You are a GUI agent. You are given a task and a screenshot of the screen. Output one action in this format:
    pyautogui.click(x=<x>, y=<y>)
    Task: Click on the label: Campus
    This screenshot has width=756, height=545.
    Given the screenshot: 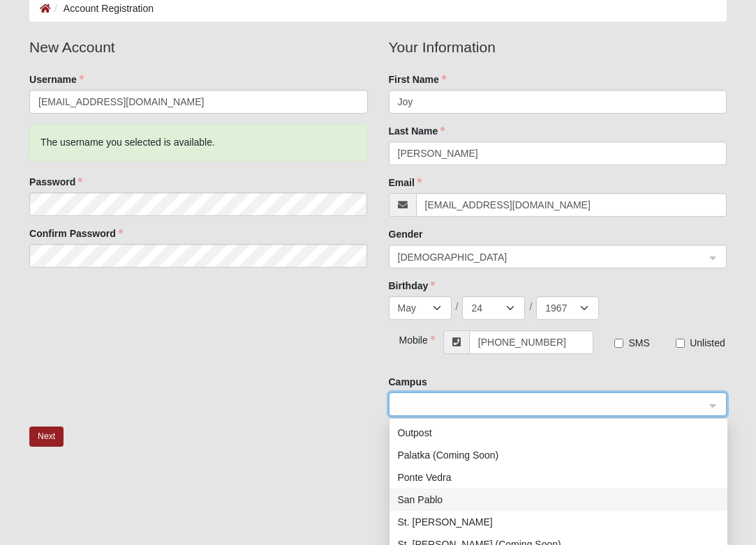 What is the action you would take?
    pyautogui.click(x=408, y=382)
    